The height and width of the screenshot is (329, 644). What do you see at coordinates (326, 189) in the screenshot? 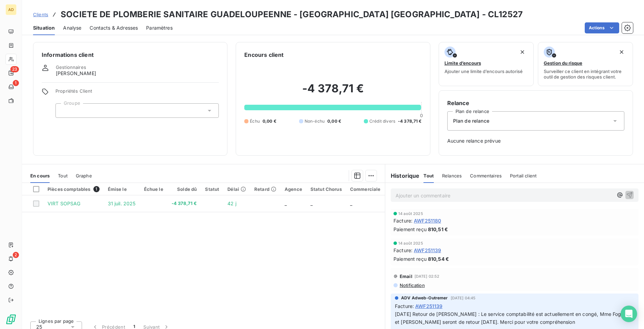
I see `div: Statut Chorus` at bounding box center [326, 189].